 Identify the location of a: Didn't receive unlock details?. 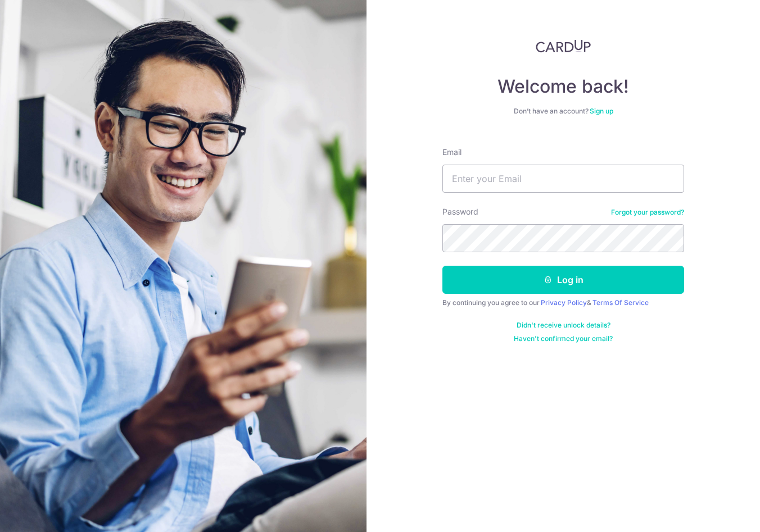
(563, 326).